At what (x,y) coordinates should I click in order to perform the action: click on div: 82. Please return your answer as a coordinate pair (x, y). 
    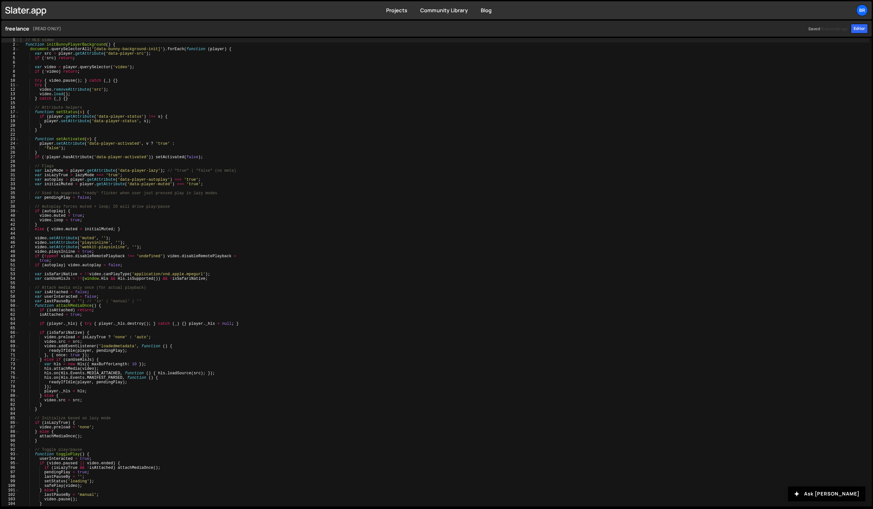
    Looking at the image, I should click on (10, 405).